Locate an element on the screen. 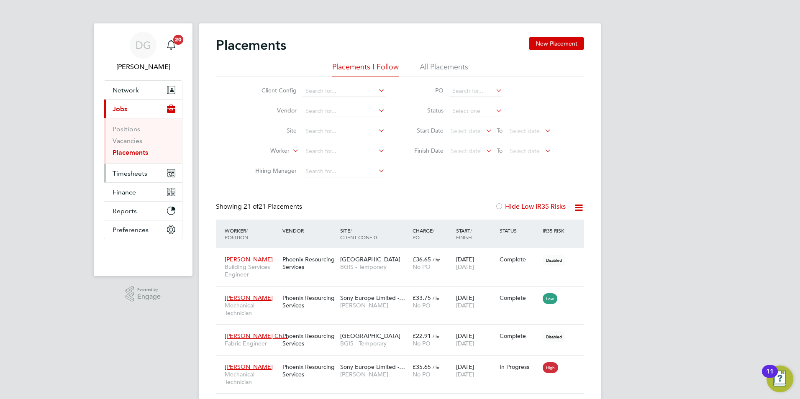 The height and width of the screenshot is (399, 800). li: Placements I Follow is located at coordinates (365, 69).